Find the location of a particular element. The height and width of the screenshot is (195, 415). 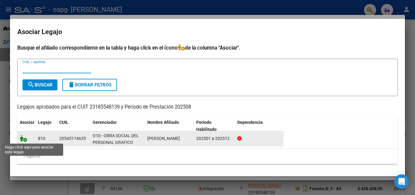

datatable-header-cell: Nombre Afiliado is located at coordinates (169, 126).